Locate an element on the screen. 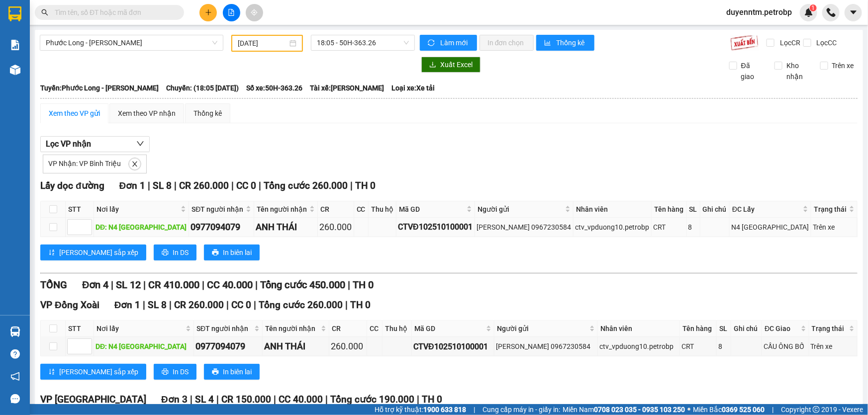 The height and width of the screenshot is (415, 868). span: Đơn 3 is located at coordinates (174, 399).